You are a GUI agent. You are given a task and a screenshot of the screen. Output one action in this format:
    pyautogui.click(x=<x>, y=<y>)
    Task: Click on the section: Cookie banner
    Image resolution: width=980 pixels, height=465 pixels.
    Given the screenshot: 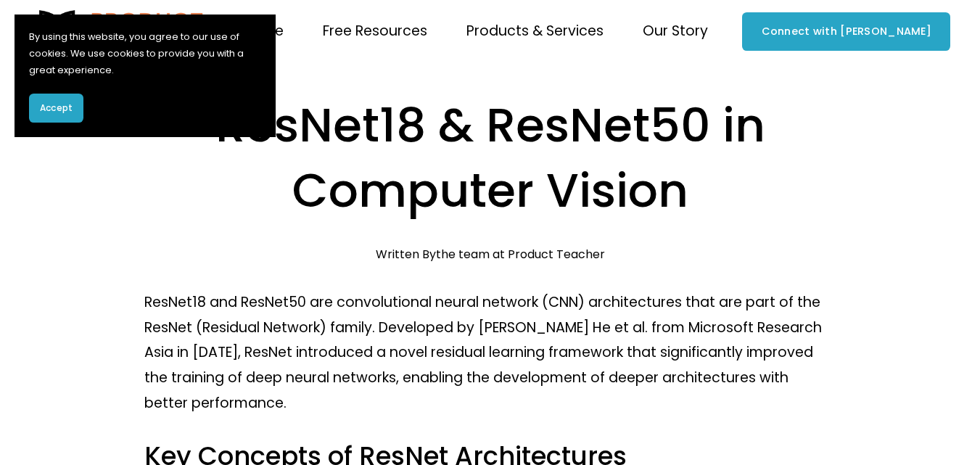 What is the action you would take?
    pyautogui.click(x=145, y=76)
    